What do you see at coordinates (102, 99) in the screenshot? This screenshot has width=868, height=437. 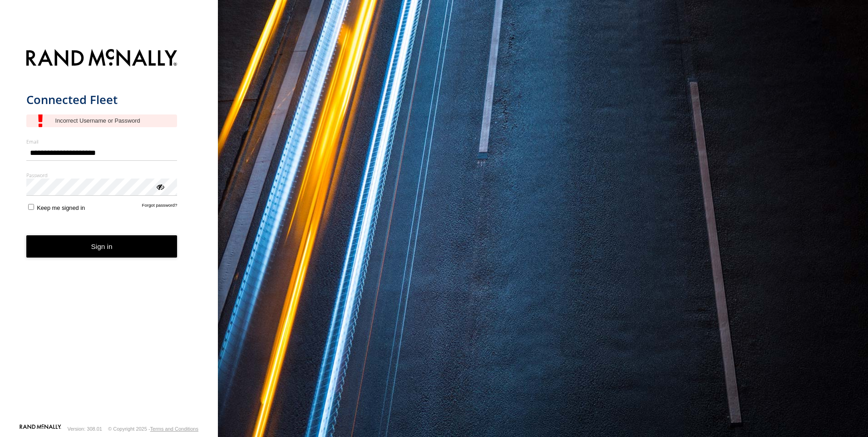 I see `h1: Connected Fleet` at bounding box center [102, 99].